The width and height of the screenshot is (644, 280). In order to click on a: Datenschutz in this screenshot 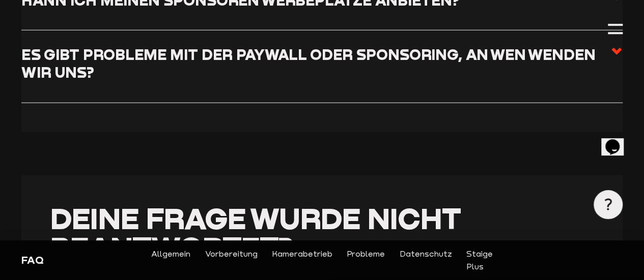, I will do `click(425, 261)`.